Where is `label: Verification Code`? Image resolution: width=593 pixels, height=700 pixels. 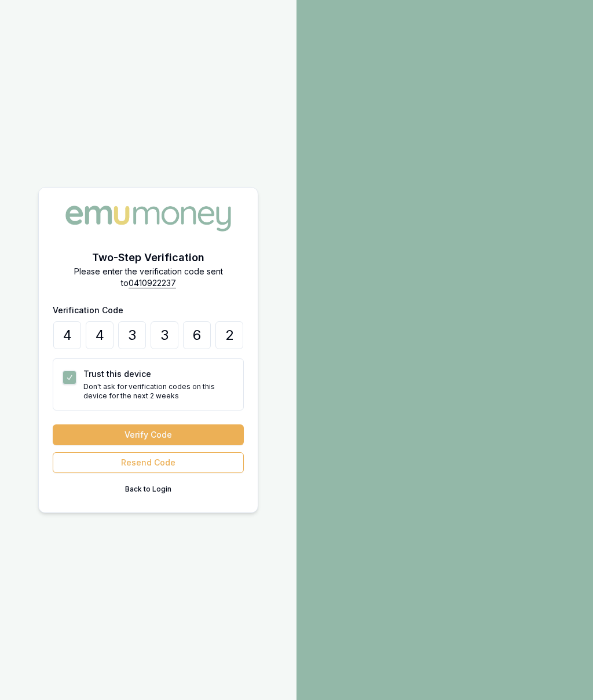 label: Verification Code is located at coordinates (88, 310).